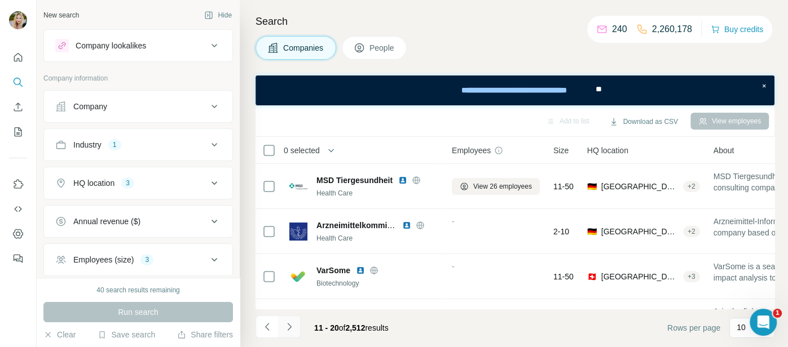 This screenshot has height=347, width=788. Describe the element at coordinates (114, 145) in the screenshot. I see `div: 1` at that location.